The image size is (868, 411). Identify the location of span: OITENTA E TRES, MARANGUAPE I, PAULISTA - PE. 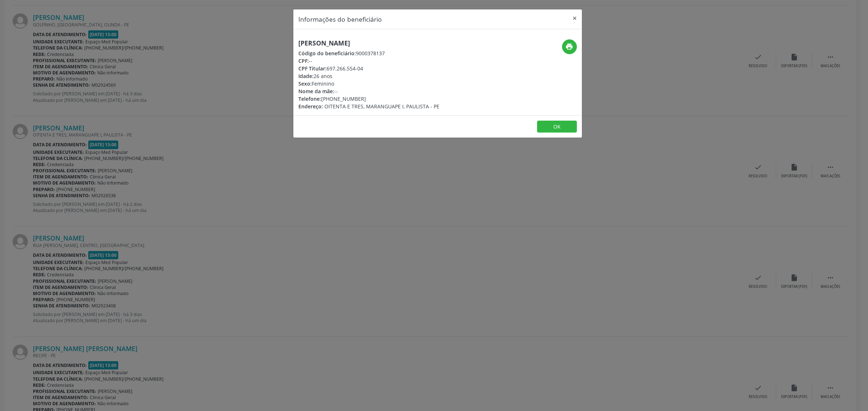
(382, 106).